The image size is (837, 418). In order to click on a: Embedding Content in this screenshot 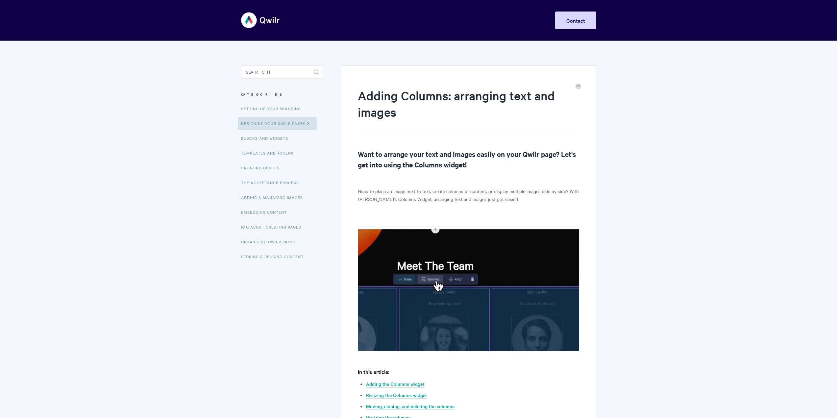, I will do `click(266, 212)`.